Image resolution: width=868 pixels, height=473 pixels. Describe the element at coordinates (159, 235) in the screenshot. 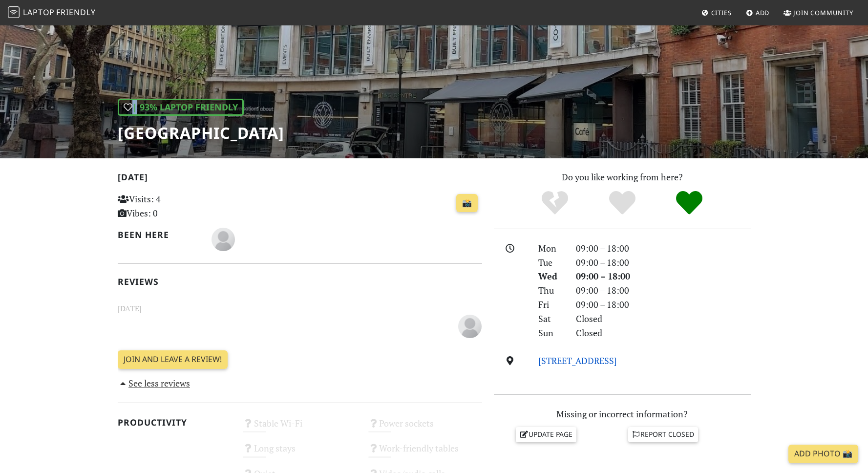

I see `h2: Been here` at that location.